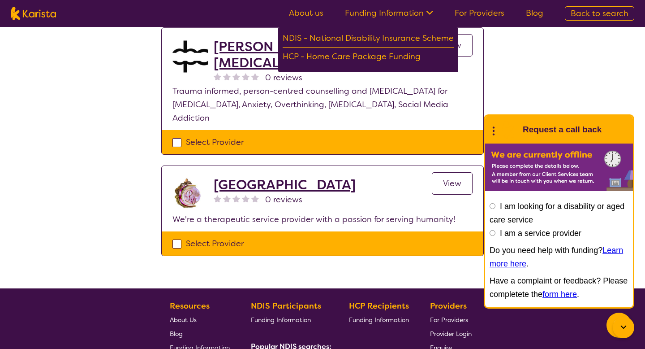 The image size is (645, 349). I want to click on a: Back to search, so click(600, 13).